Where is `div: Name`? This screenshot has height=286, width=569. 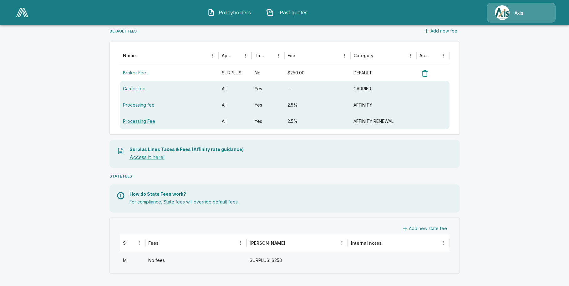
div: Name is located at coordinates (129, 55).